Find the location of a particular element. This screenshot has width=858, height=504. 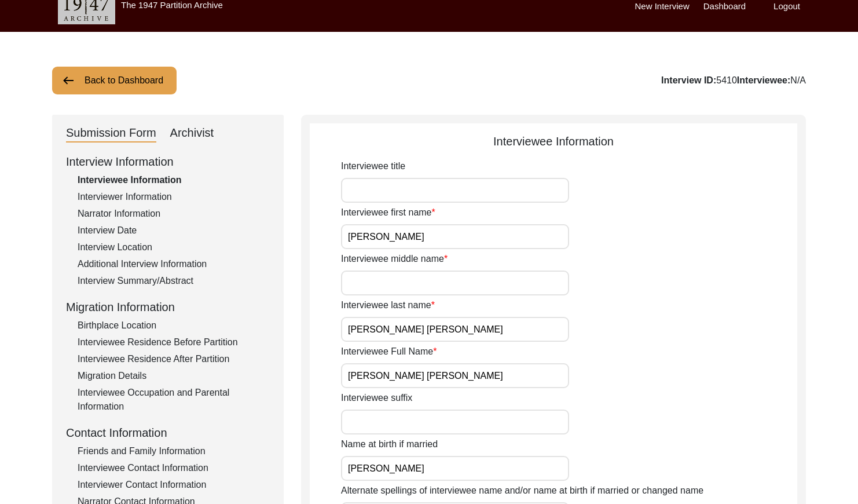

div: Interviewee Residence Before Partition is located at coordinates (173, 342).